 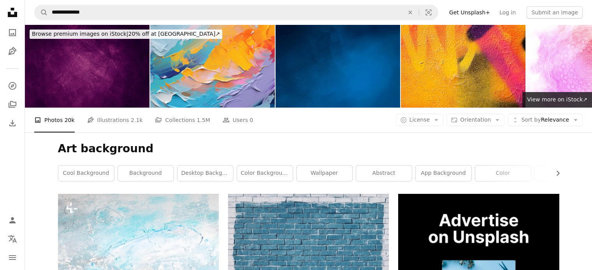 What do you see at coordinates (12, 105) in the screenshot?
I see `a: Collections` at bounding box center [12, 105].